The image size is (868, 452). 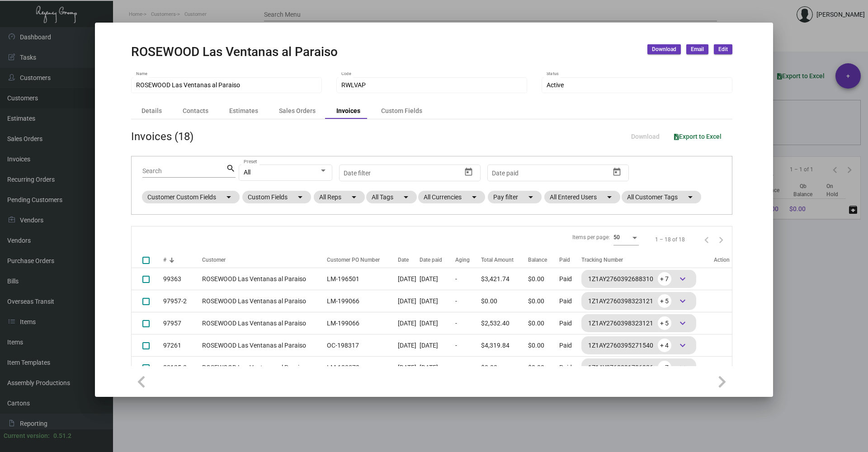 I want to click on td: 97261, so click(x=182, y=345).